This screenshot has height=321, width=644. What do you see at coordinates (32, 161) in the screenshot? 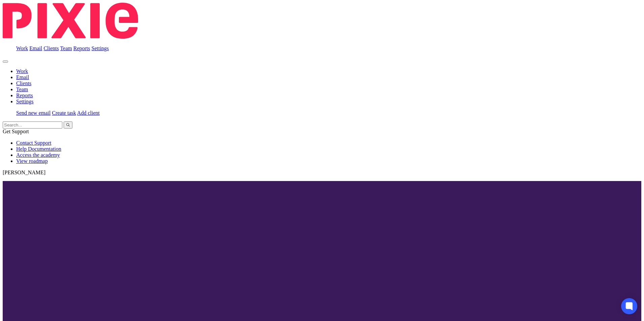
I see `a: View roadmap` at bounding box center [32, 161].